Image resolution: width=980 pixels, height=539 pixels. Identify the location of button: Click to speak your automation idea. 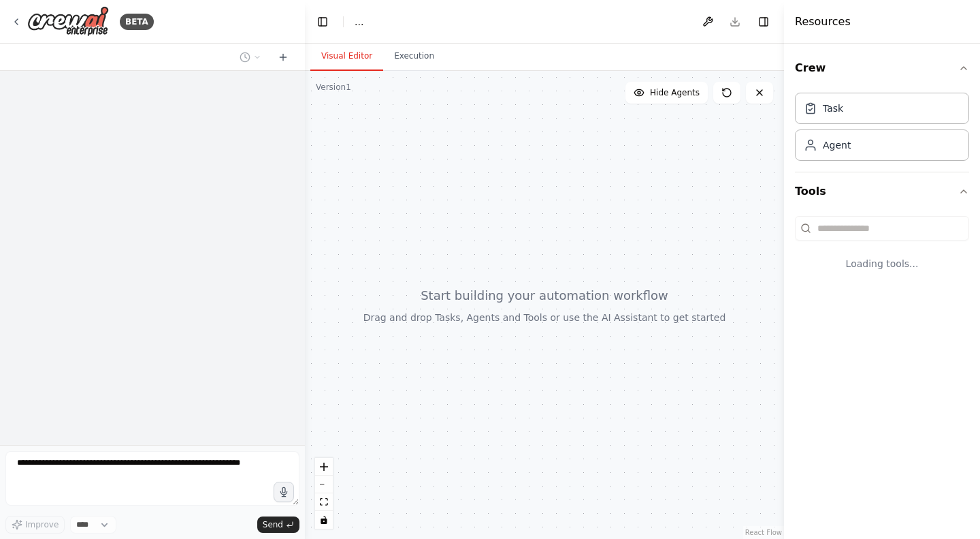
(284, 492).